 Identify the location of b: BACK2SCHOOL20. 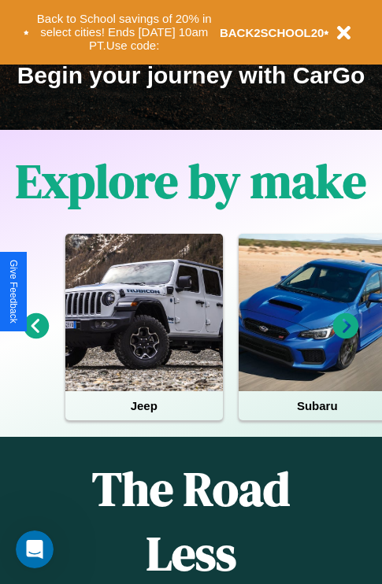
(271, 32).